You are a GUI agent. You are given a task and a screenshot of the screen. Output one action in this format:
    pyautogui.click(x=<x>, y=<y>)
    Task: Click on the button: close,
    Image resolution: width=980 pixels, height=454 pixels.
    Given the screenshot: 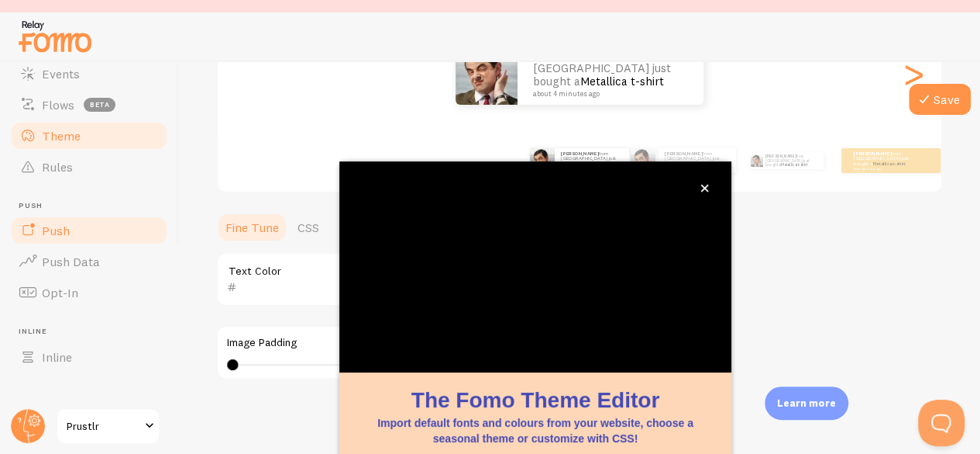 What is the action you would take?
    pyautogui.click(x=704, y=187)
    